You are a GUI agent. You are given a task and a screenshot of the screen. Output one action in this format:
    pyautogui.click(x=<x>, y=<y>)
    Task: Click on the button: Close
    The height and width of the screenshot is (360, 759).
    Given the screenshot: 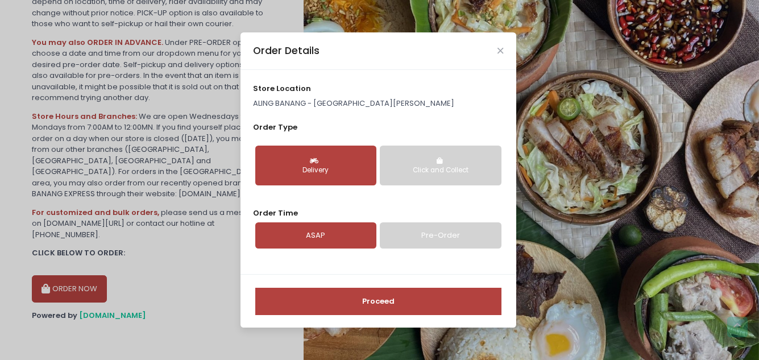 What is the action you would take?
    pyautogui.click(x=500, y=51)
    